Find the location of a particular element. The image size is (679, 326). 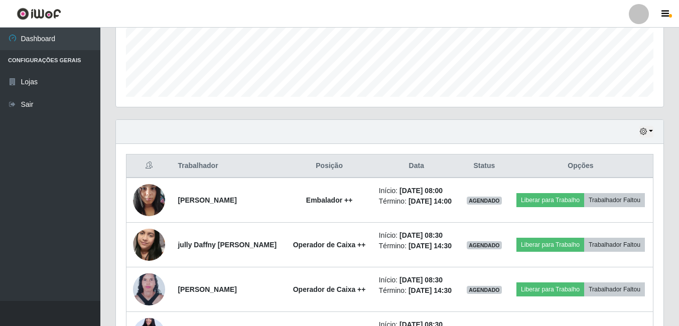

th: Opções is located at coordinates (581, 166).